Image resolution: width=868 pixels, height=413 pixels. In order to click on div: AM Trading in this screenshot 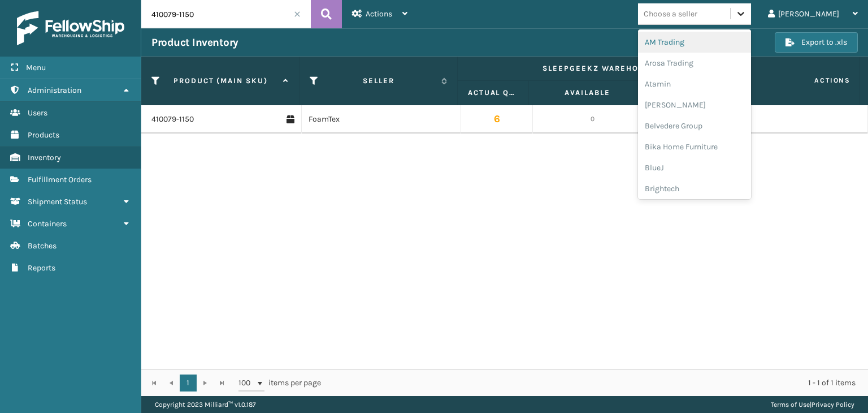, I will do `click(695, 42)`.